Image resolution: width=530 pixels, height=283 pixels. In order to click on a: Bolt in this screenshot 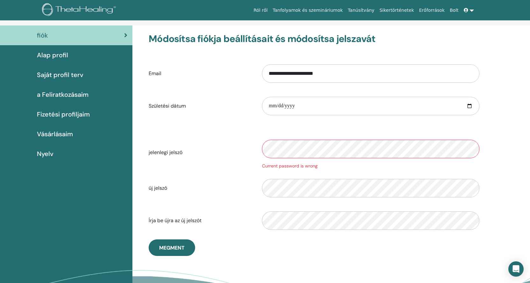, I will do `click(454, 10)`.